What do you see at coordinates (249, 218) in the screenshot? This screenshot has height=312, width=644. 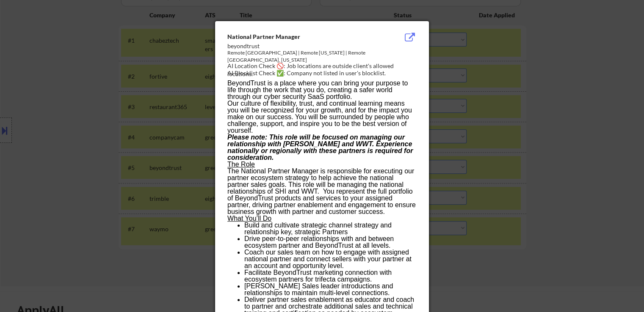 I see `u: What You’ll Do` at bounding box center [249, 218].